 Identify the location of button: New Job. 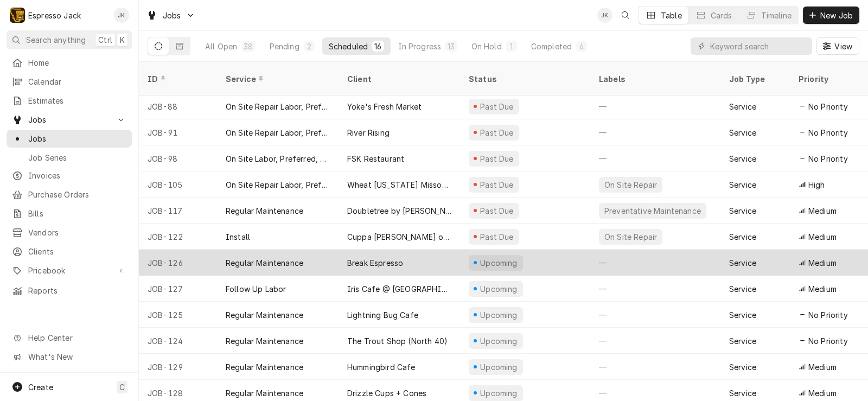
(831, 15).